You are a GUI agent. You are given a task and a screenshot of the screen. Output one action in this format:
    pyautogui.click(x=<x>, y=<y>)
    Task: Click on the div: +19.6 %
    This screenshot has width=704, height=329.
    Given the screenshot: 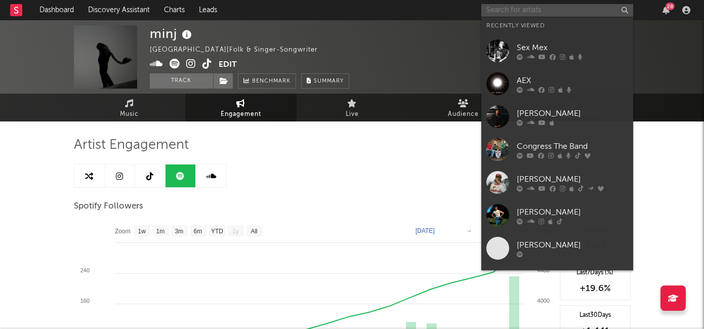 What is the action you would take?
    pyautogui.click(x=595, y=288)
    